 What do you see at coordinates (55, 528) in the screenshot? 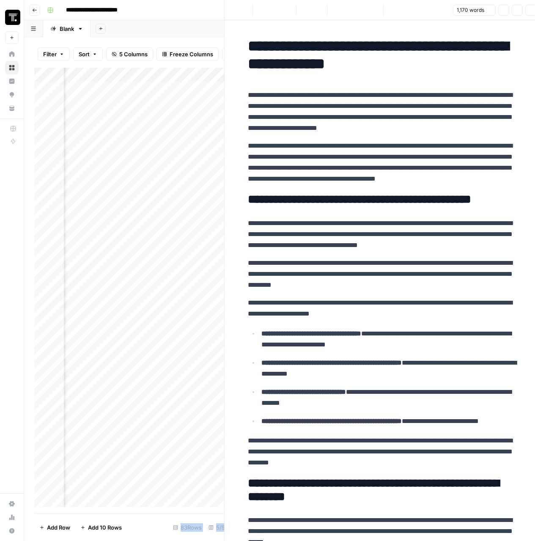
I see `button: Add Row` at bounding box center [55, 528].